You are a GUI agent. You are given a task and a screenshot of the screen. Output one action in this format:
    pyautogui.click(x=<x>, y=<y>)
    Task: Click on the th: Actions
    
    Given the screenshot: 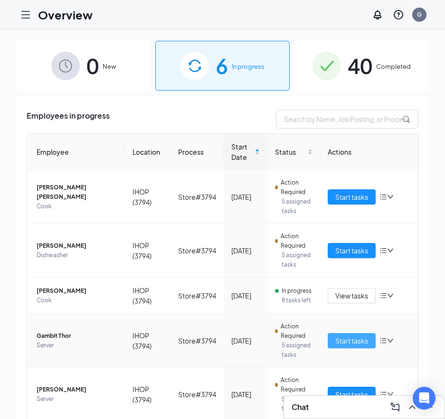 What is the action you would take?
    pyautogui.click(x=369, y=152)
    